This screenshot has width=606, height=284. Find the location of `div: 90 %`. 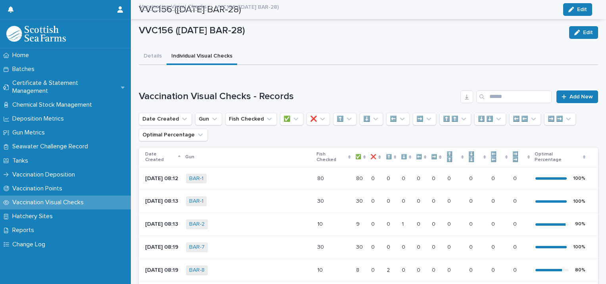

div: 90 % is located at coordinates (580, 224).